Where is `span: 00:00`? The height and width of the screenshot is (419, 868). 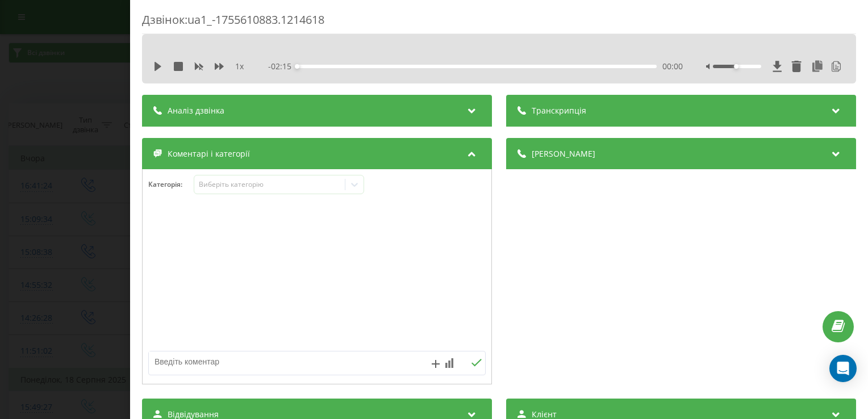 span: 00:00 is located at coordinates (672, 66).